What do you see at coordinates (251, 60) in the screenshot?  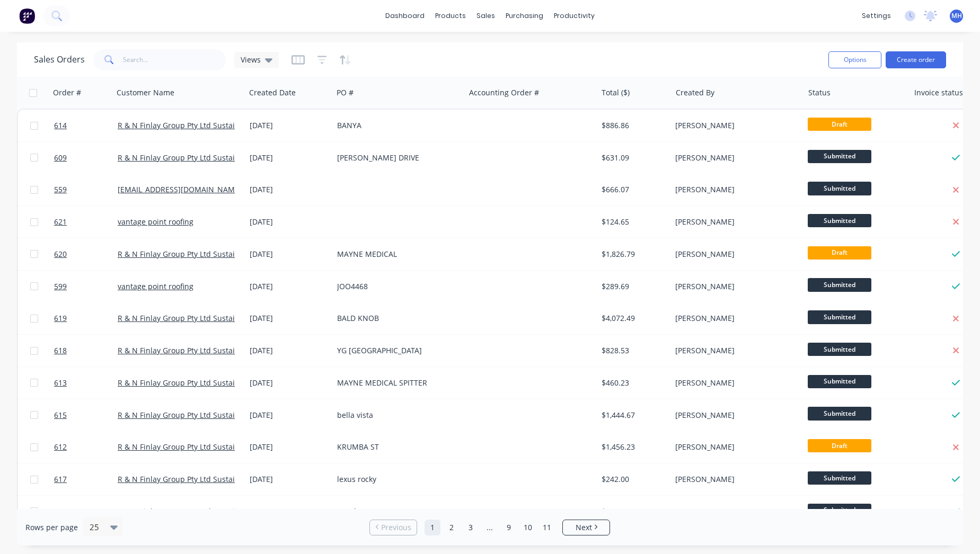 I see `span: Views` at bounding box center [251, 60].